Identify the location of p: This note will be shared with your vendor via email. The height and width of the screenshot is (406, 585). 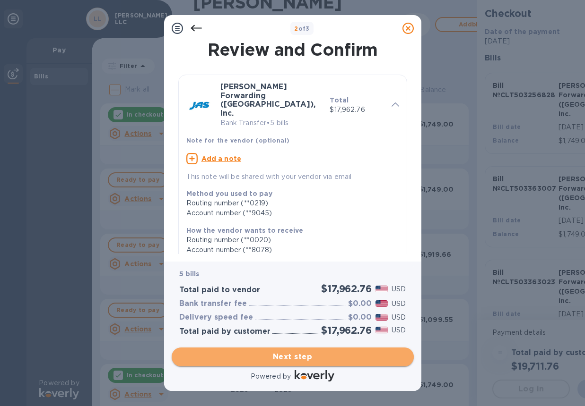
(293, 177).